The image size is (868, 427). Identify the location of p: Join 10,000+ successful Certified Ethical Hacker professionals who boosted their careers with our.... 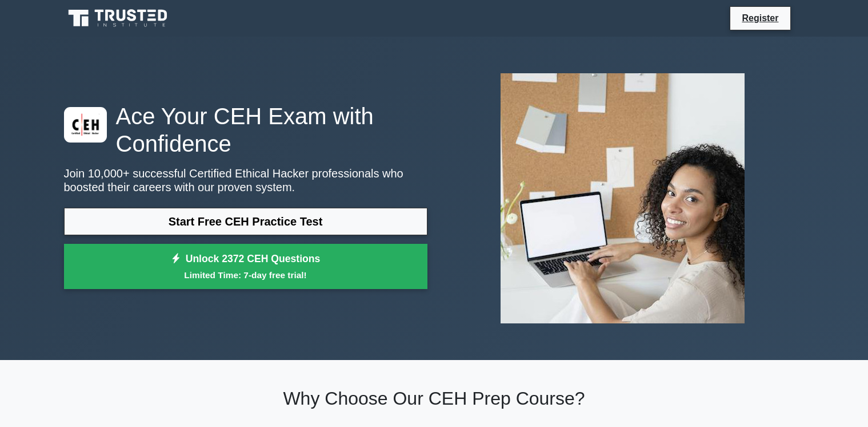
(246, 180).